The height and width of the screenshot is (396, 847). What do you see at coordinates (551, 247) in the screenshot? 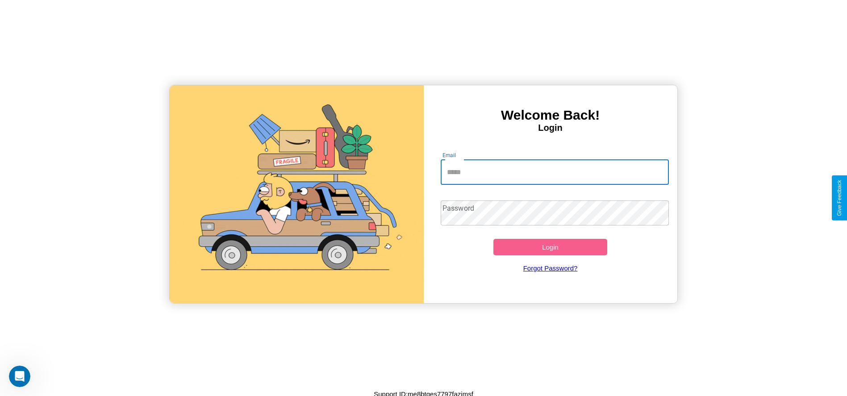
I see `button: Login` at bounding box center [551, 247].